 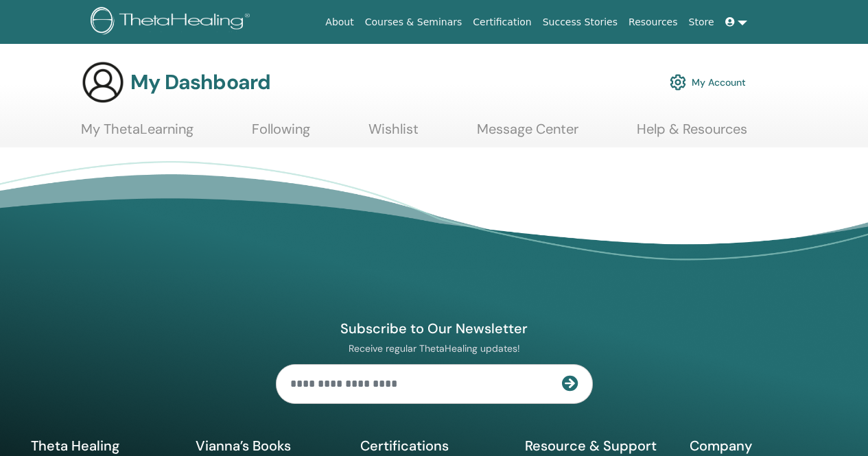 What do you see at coordinates (764, 446) in the screenshot?
I see `h5: Company` at bounding box center [764, 446].